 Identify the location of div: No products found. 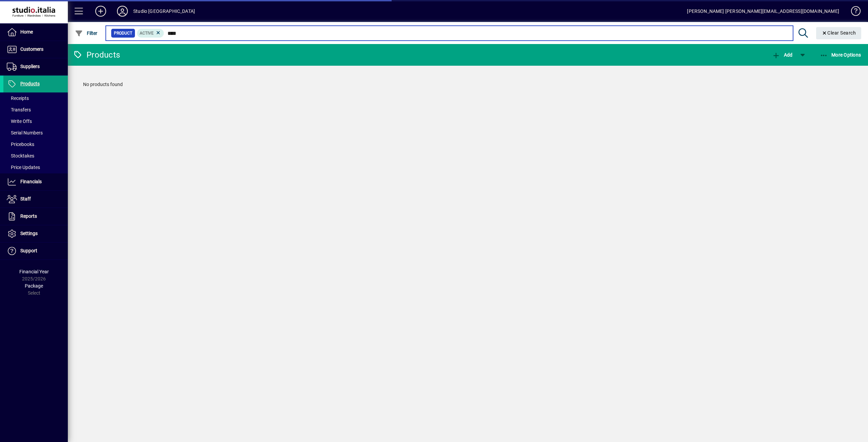
(468, 84).